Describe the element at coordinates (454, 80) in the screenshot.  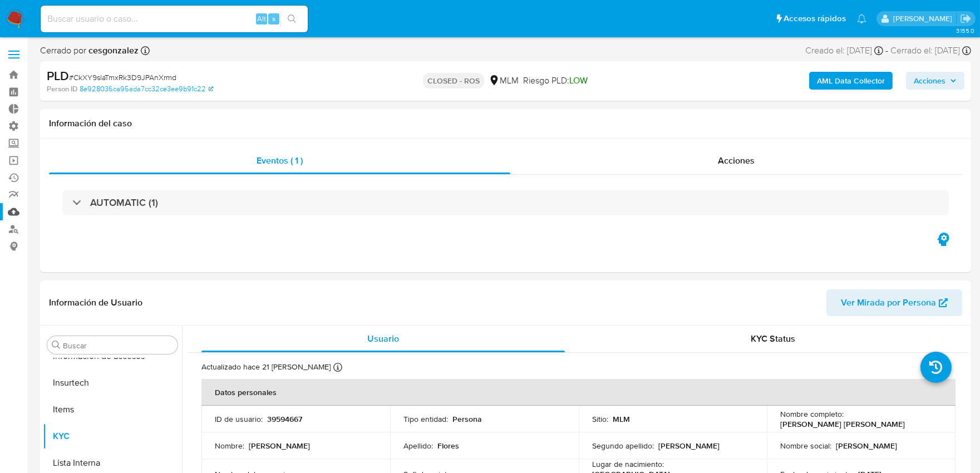
I see `p: CLOSED - ROS` at that location.